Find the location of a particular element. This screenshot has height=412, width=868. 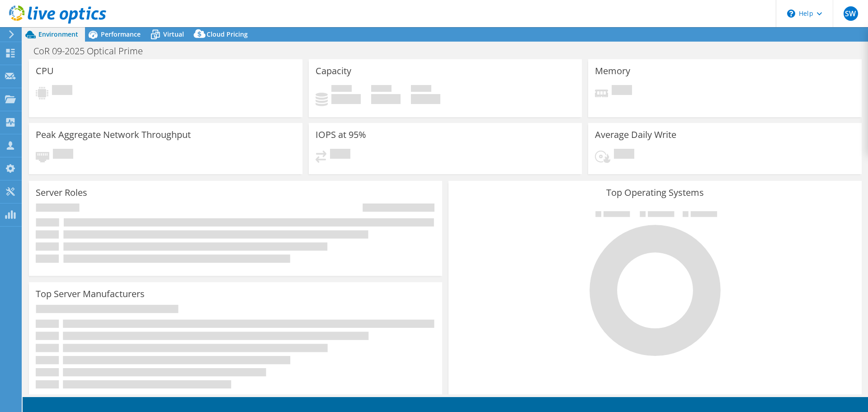

span: Environment is located at coordinates (58, 34).